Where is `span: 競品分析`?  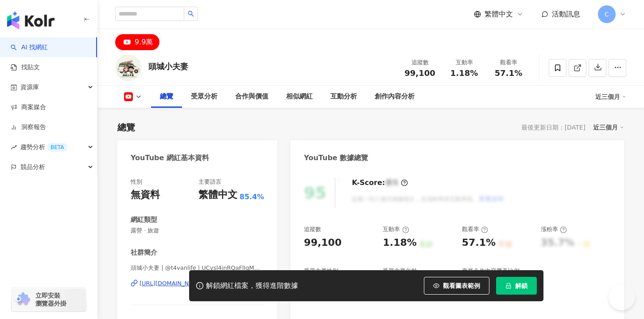
span: 競品分析 is located at coordinates (33, 167).